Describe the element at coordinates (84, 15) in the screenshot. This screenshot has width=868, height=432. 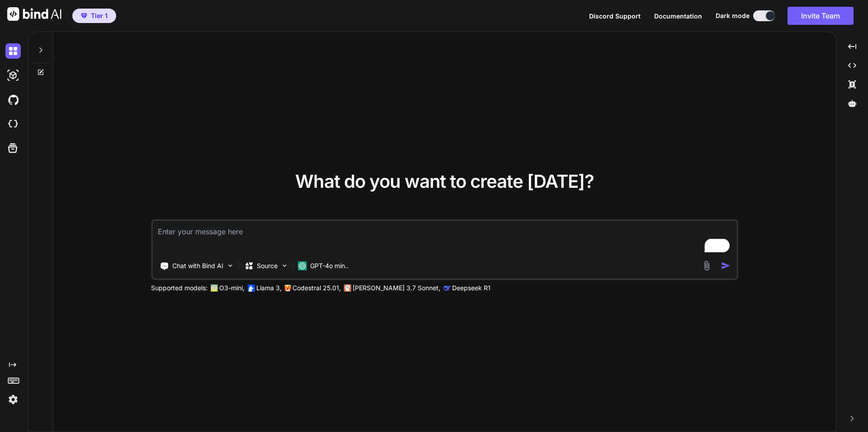
I see `img: premium` at that location.